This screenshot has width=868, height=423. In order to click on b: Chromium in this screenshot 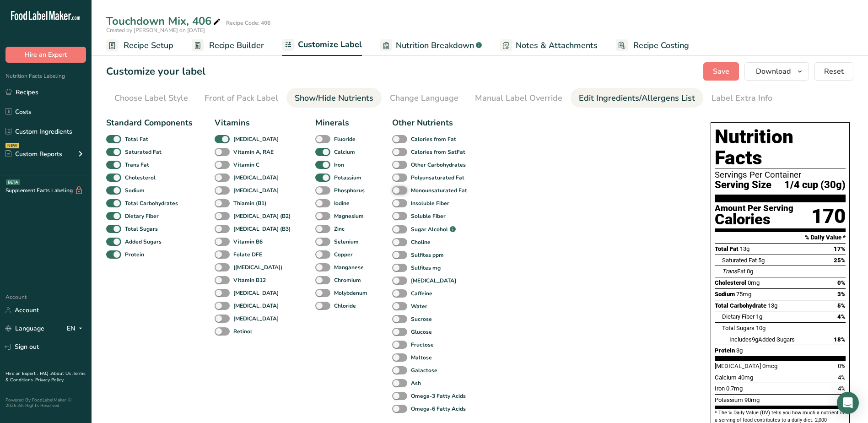, I will do `click(348, 280)`.